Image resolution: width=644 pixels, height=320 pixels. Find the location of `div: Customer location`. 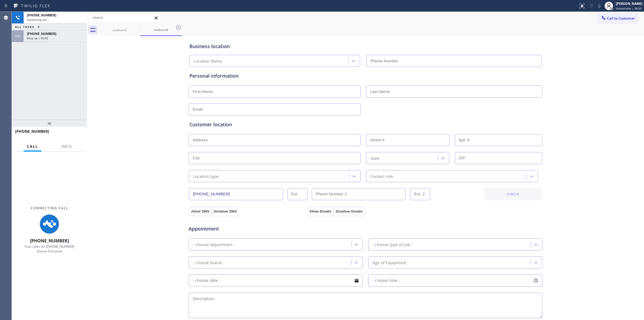

div: Customer location is located at coordinates (366, 125).